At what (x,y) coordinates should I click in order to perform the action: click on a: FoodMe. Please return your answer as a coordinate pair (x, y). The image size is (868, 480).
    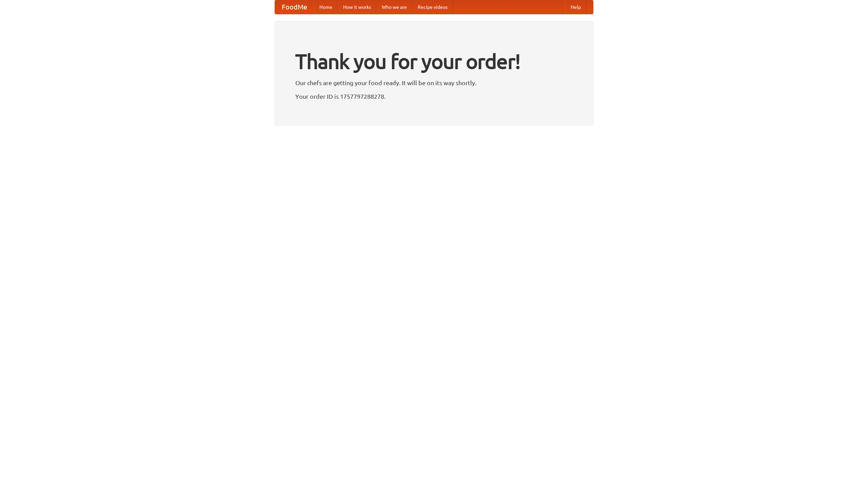
    Looking at the image, I should click on (294, 7).